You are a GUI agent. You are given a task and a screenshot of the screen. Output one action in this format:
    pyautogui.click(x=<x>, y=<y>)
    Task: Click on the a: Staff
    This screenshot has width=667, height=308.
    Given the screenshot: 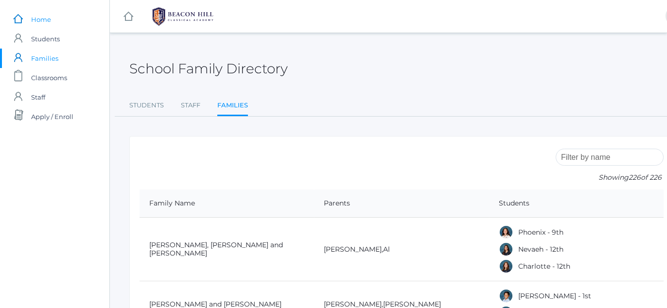 What is the action you would take?
    pyautogui.click(x=190, y=105)
    